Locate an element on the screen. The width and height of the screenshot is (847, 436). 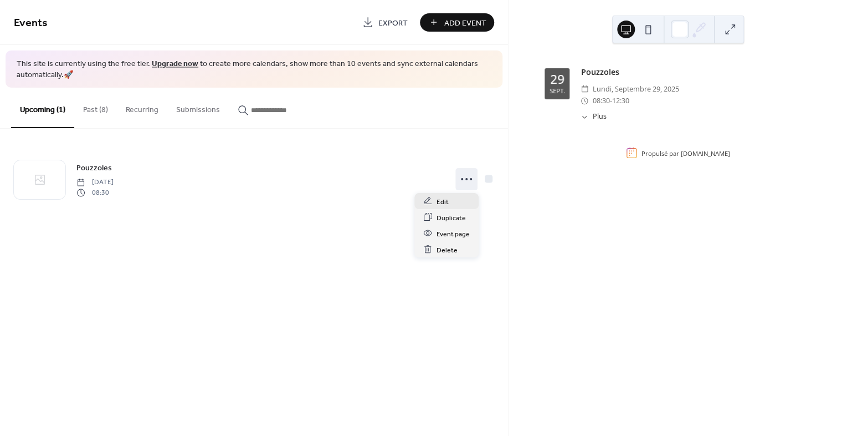
a: Pouzzoles is located at coordinates (94, 167).